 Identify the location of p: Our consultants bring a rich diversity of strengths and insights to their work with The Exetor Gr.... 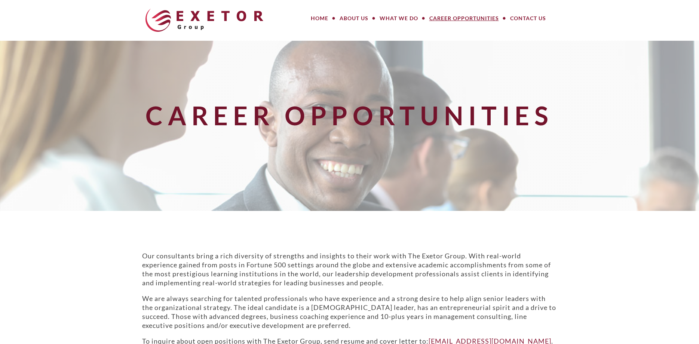
(350, 269).